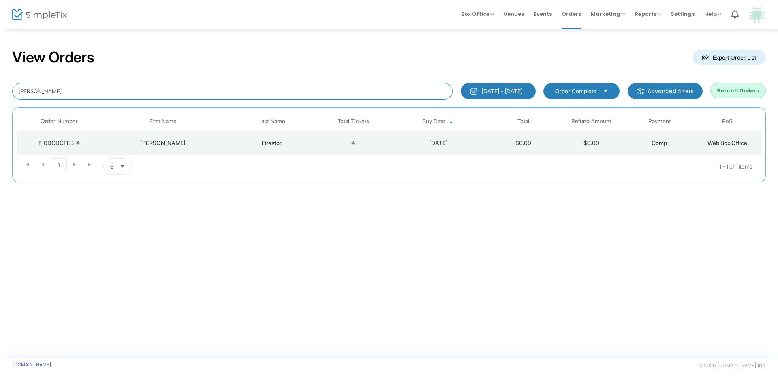 The width and height of the screenshot is (778, 383). What do you see at coordinates (514, 14) in the screenshot?
I see `span: Venues` at bounding box center [514, 14].